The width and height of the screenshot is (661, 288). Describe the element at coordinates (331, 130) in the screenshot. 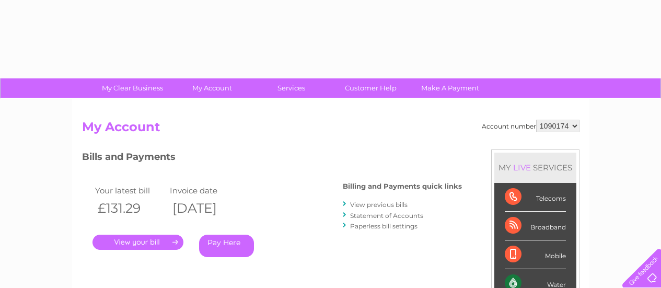

I see `h2: My Account` at that location.